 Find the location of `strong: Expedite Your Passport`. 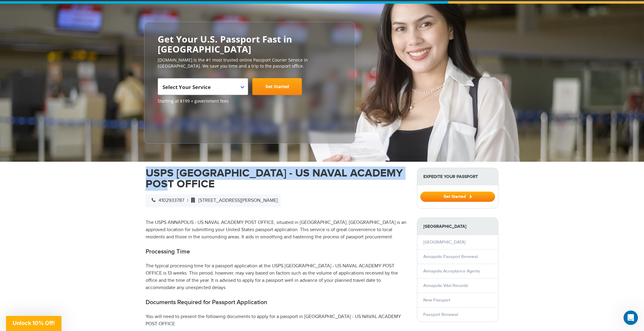

strong: Expedite Your Passport is located at coordinates (457, 176).